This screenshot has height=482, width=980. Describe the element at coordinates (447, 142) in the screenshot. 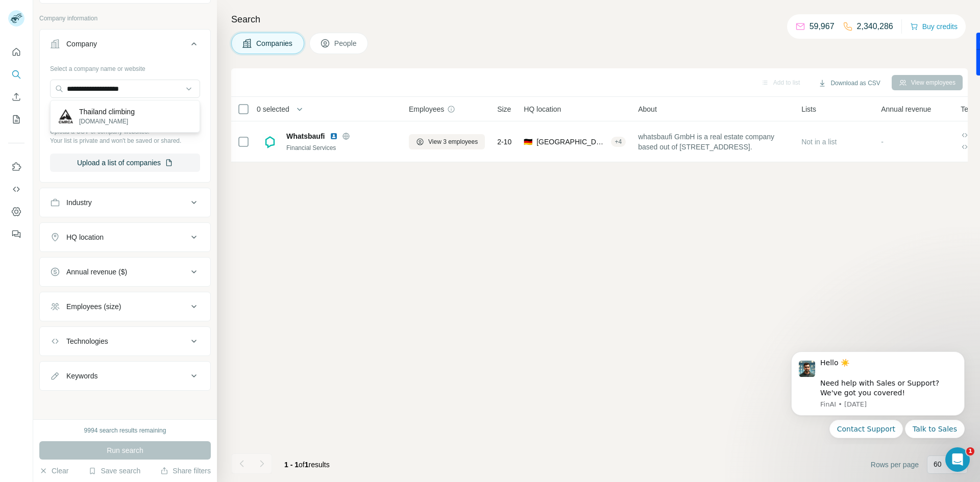

I see `button: View 3 employees` at that location.